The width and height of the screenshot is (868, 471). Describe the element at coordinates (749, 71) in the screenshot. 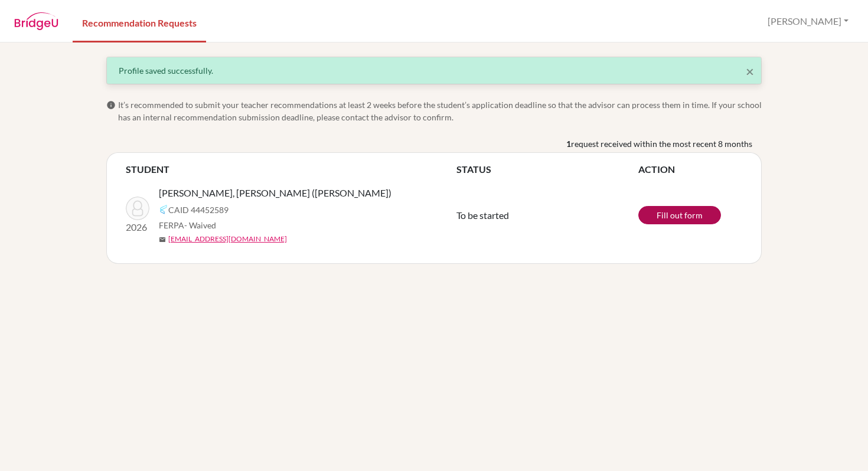

I see `button: Close` at that location.